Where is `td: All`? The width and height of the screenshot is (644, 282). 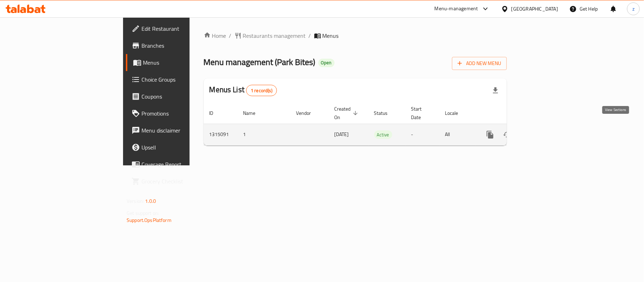
td: All is located at coordinates (457, 134).